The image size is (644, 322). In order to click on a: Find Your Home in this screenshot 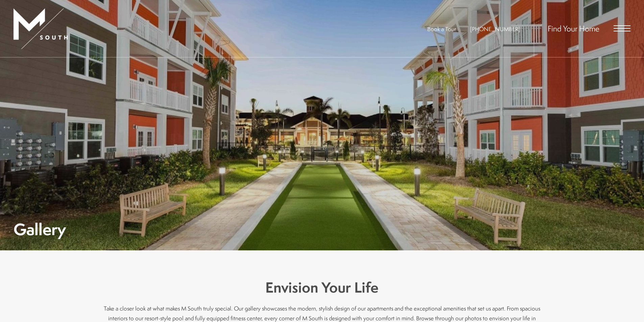, I will do `click(574, 29)`.